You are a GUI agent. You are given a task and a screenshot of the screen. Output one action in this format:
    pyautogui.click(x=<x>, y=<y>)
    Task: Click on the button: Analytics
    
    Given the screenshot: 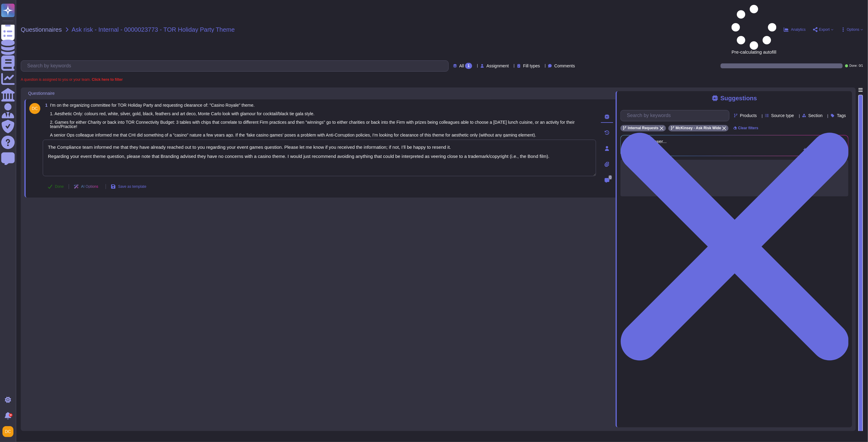 What is the action you would take?
    pyautogui.click(x=795, y=30)
    